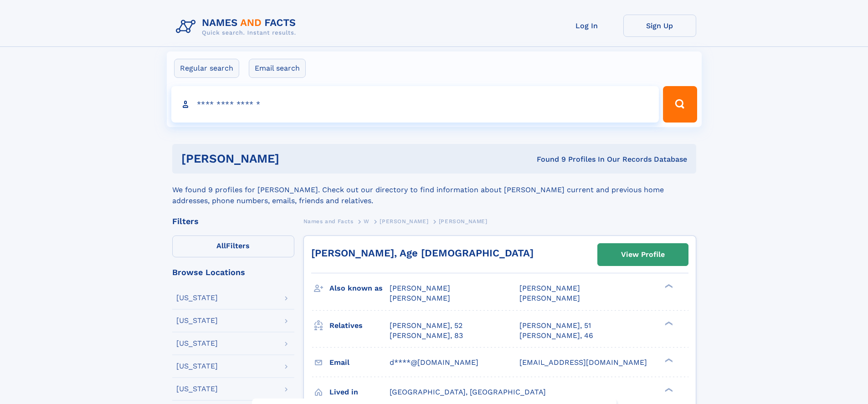 The width and height of the screenshot is (868, 404). What do you see at coordinates (366, 222) in the screenshot?
I see `span: W` at bounding box center [366, 222].